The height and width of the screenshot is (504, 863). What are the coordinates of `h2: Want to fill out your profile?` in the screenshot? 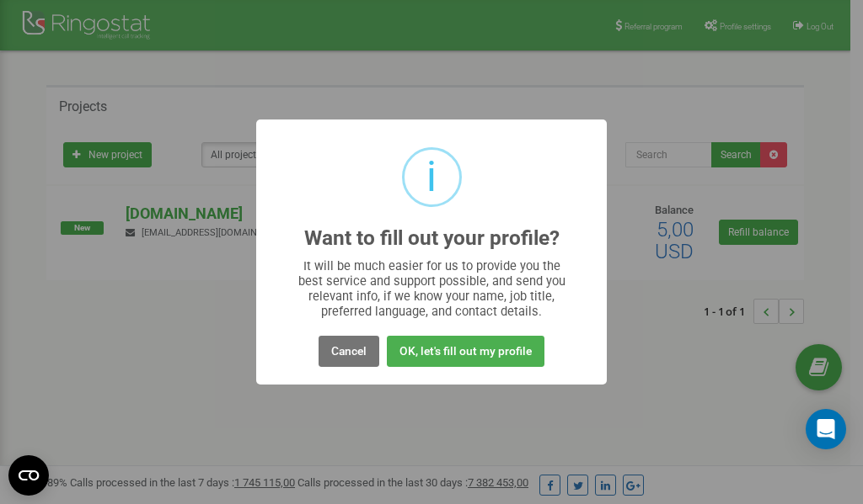 It's located at (432, 238).